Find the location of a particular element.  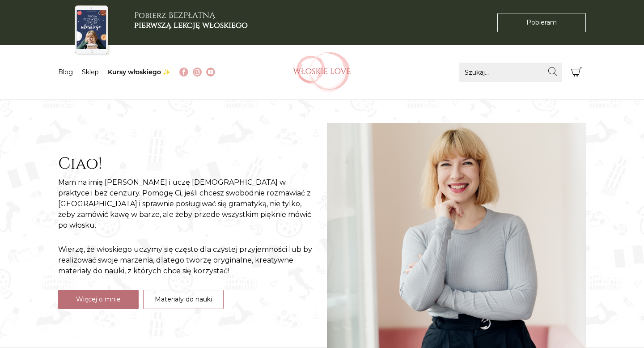

input: Szukaj... is located at coordinates (511, 72).